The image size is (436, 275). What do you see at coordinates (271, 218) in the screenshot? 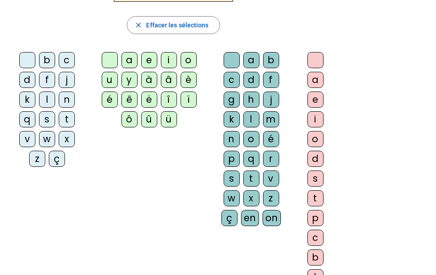
I see `div: on` at bounding box center [271, 218].